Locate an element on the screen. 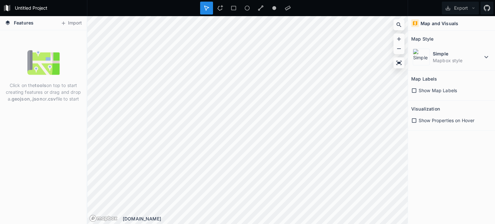 This screenshot has height=224, width=495. img: empty is located at coordinates (43, 62).